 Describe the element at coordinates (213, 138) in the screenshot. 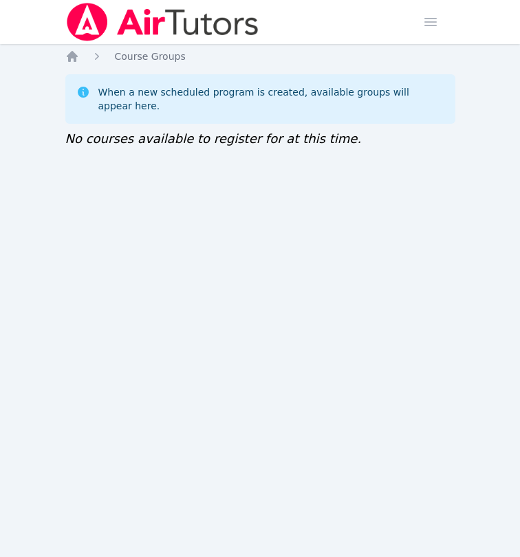

I see `span: No courses available to register for at this time.` at that location.